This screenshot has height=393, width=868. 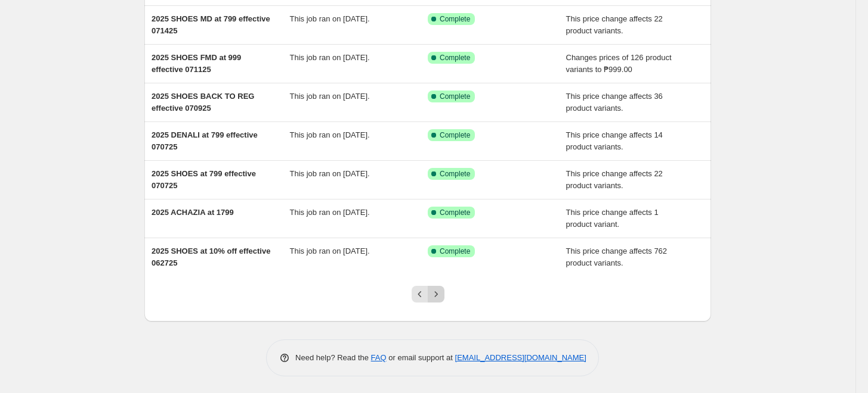 I want to click on span: 2025 SHOES at 10% off effective 062725, so click(x=210, y=257).